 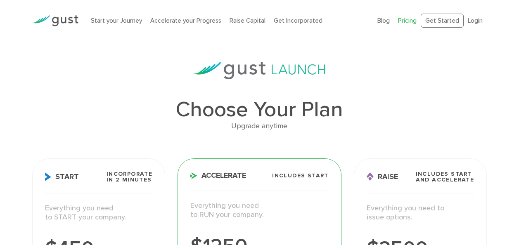 What do you see at coordinates (62, 177) in the screenshot?
I see `span: Start` at bounding box center [62, 177].